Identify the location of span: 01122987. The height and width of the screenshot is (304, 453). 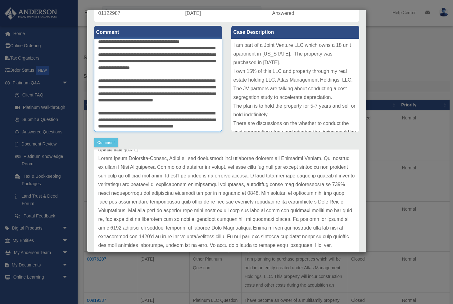
(109, 13).